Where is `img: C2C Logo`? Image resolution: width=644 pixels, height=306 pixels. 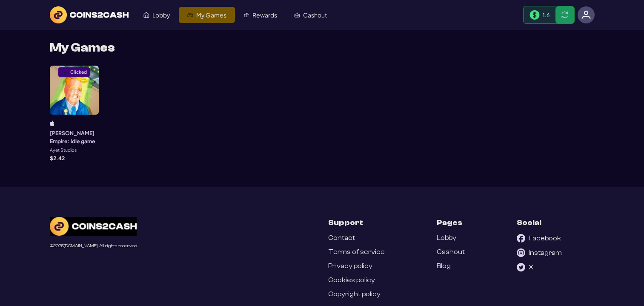
img: C2C Logo is located at coordinates (93, 226).